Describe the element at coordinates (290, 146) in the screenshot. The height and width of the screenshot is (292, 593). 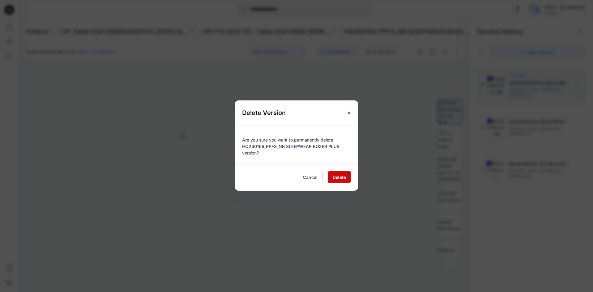
I see `span: HQ260169_PPFS_NB SLEEPWEAR BOXER PLUS` at that location.